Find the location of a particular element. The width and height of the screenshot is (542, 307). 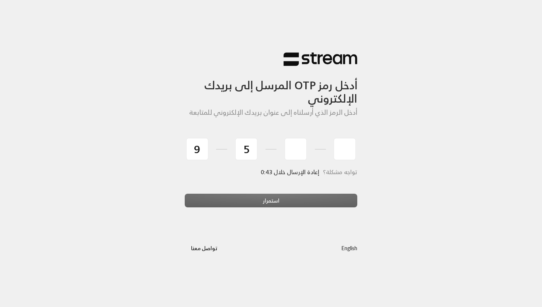

h5: أدخل الرمز الذي أرسلناه إلى عنوان بريدك الإلكتروني للمتابعة is located at coordinates (271, 113).